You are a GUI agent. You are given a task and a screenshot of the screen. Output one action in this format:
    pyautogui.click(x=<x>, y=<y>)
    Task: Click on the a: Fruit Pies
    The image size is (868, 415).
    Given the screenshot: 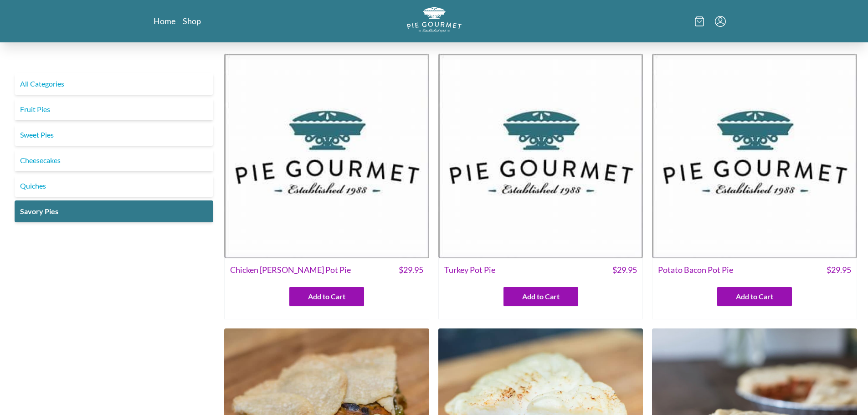 What is the action you would take?
    pyautogui.click(x=114, y=110)
    